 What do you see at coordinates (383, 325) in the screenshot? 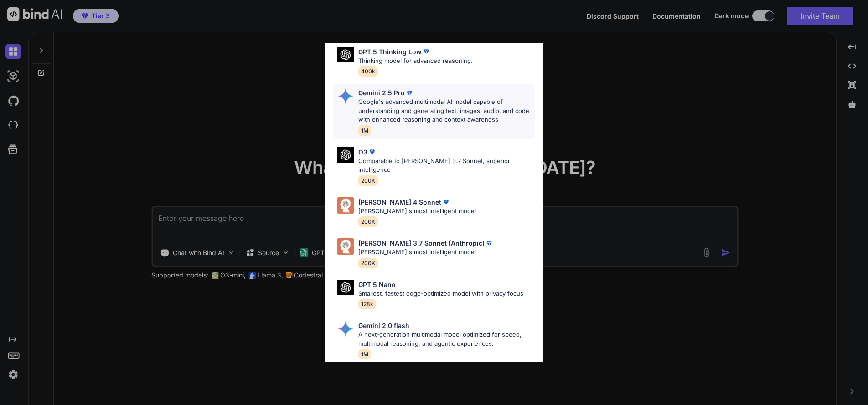
I see `p: Gemini 2.0 flash` at bounding box center [383, 325].